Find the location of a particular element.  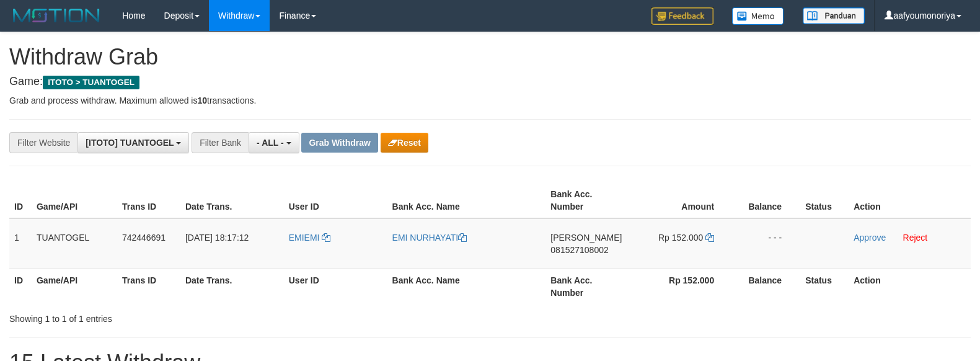

span: - ALL - is located at coordinates (270, 143).